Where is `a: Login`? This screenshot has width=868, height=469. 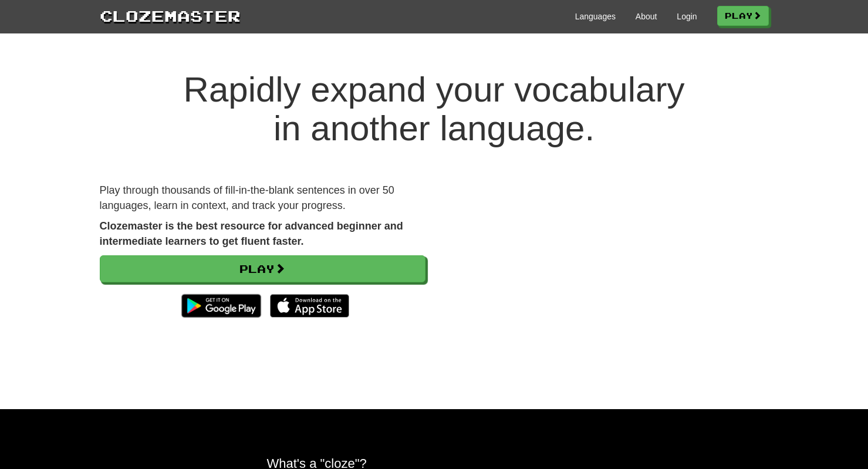 a: Login is located at coordinates (687, 16).